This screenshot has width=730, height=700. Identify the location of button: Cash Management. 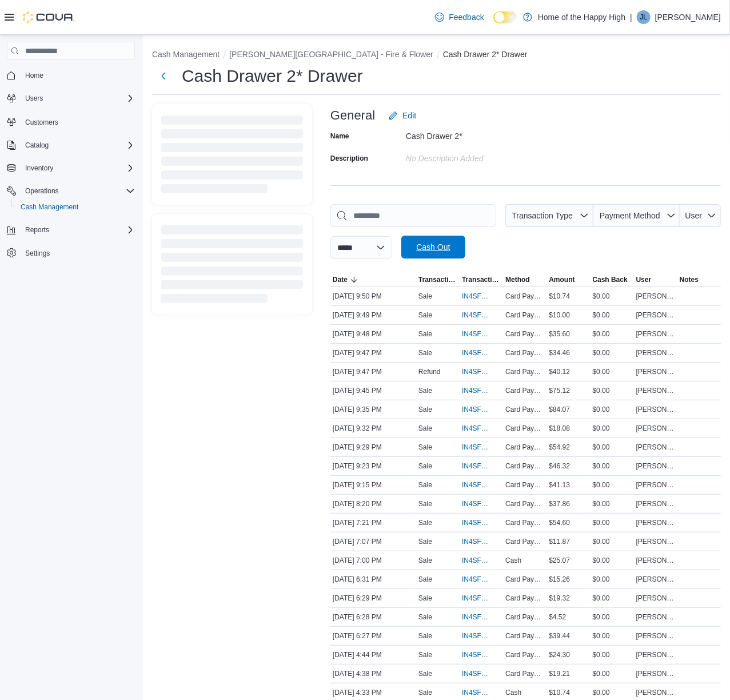
(76, 207).